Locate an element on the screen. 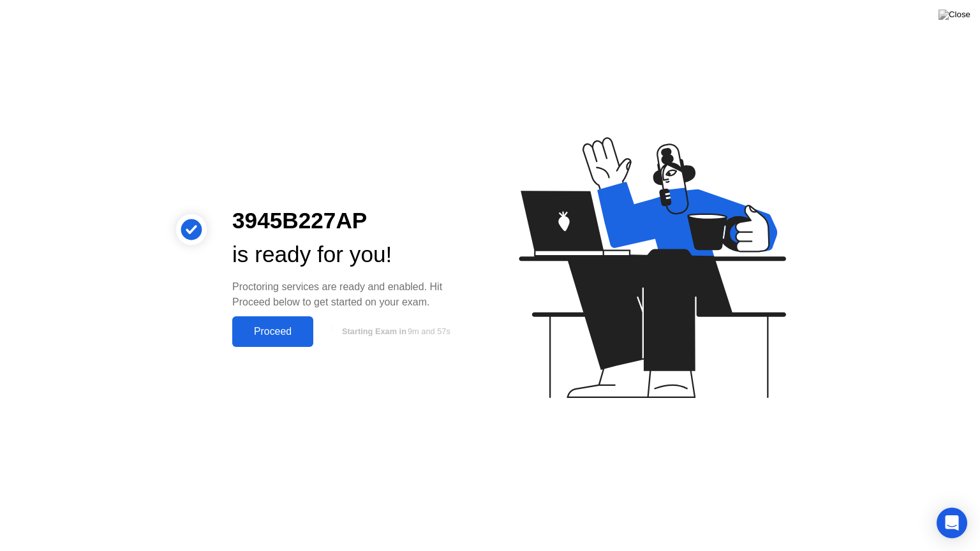 This screenshot has width=980, height=551. img: Close is located at coordinates (954, 15).